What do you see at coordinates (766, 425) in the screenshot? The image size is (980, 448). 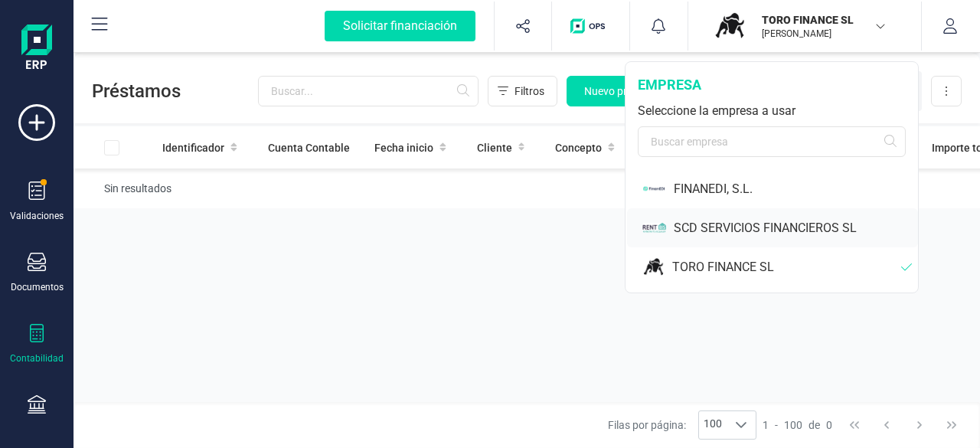 I see `span: 1` at bounding box center [766, 425].